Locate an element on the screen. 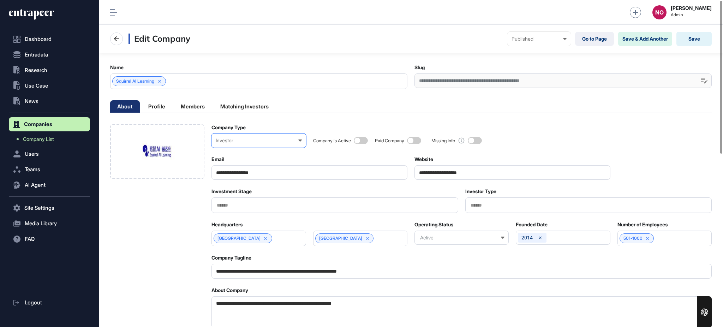  span: Logout is located at coordinates (33, 302).